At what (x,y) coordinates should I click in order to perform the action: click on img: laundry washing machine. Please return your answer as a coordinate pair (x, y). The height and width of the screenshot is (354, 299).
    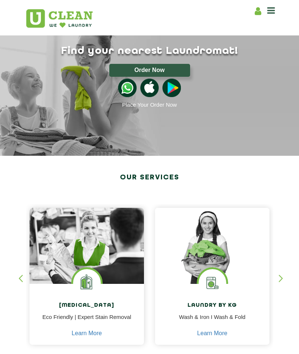
    Looking at the image, I should click on (212, 282).